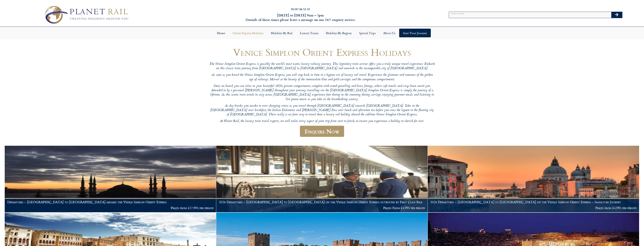 The image size is (644, 246). I want to click on button: Search, so click(617, 15).